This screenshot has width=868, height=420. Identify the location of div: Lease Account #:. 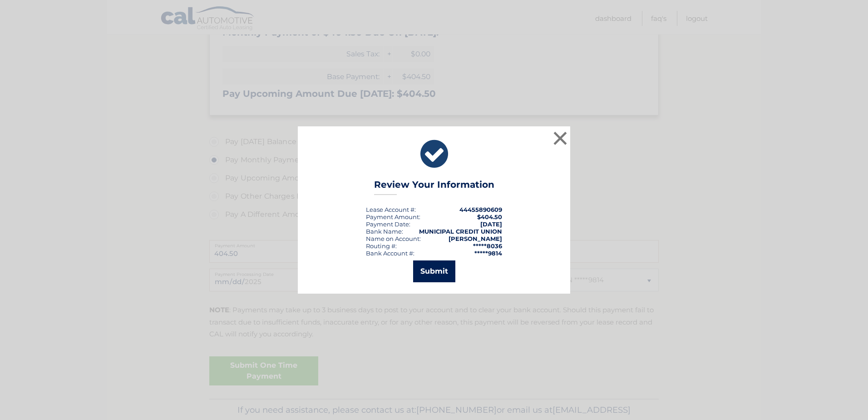
(391, 209).